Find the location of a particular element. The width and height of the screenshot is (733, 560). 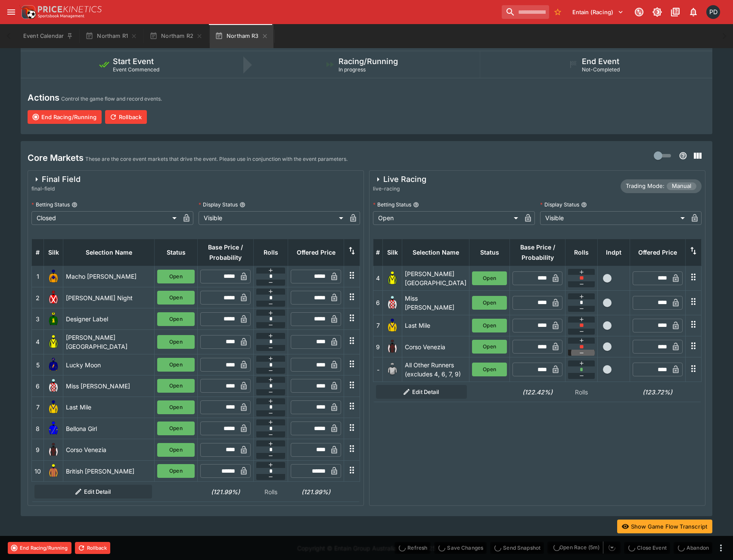

div: Live Racing is located at coordinates (400, 179).